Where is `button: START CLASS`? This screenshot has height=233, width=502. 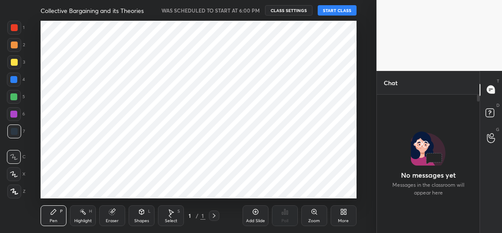
button: START CLASS is located at coordinates (337, 10).